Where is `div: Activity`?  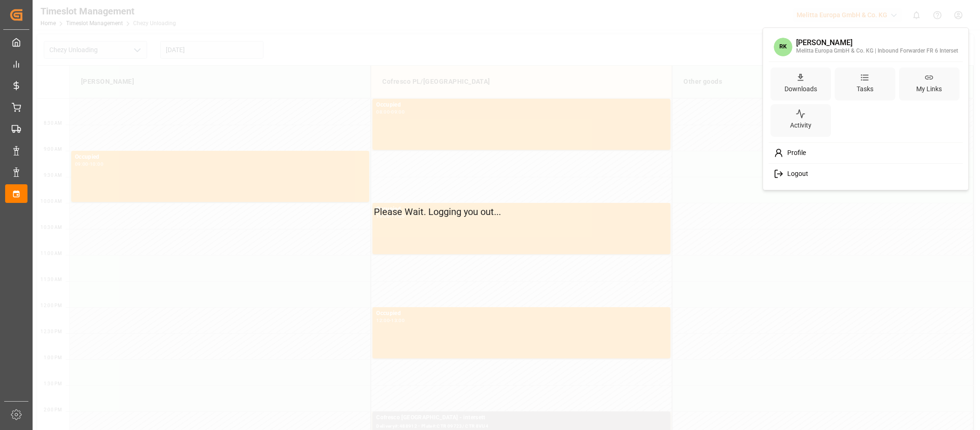 div: Activity is located at coordinates (801, 125).